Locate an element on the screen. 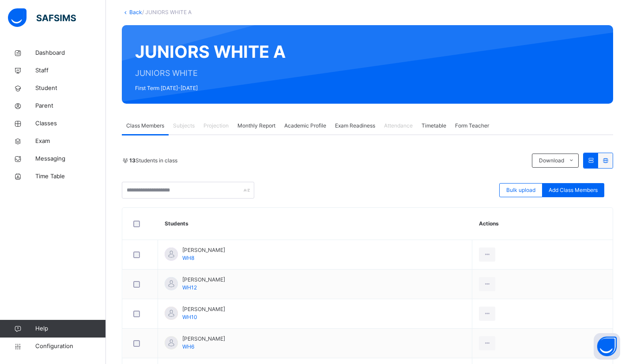  img: safsims is located at coordinates (42, 18).